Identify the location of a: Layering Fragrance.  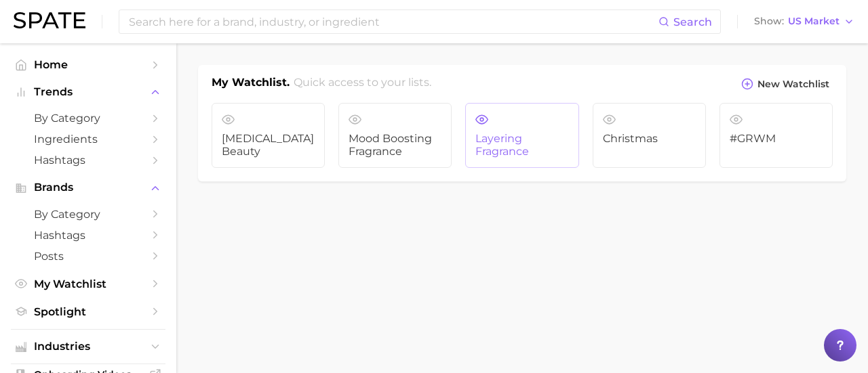
(521, 135).